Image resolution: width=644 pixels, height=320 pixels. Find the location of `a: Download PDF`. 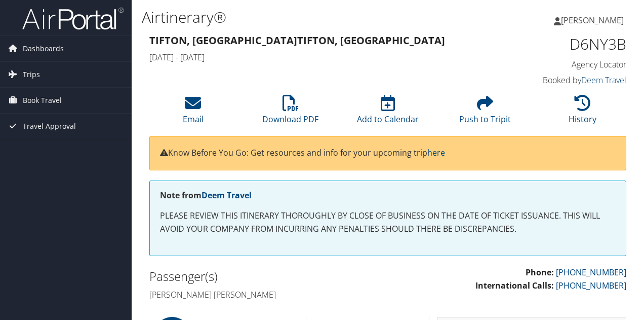

a: Download PDF is located at coordinates (290, 113).